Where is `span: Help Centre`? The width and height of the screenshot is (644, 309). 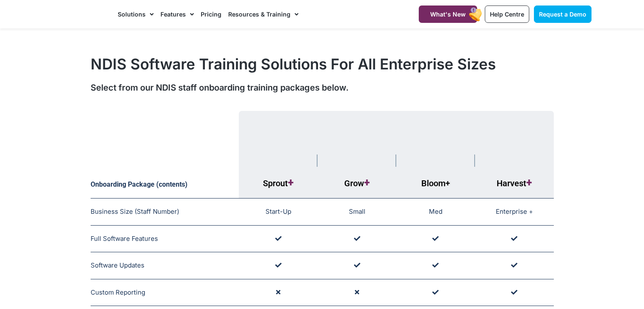 span: Help Centre is located at coordinates (507, 14).